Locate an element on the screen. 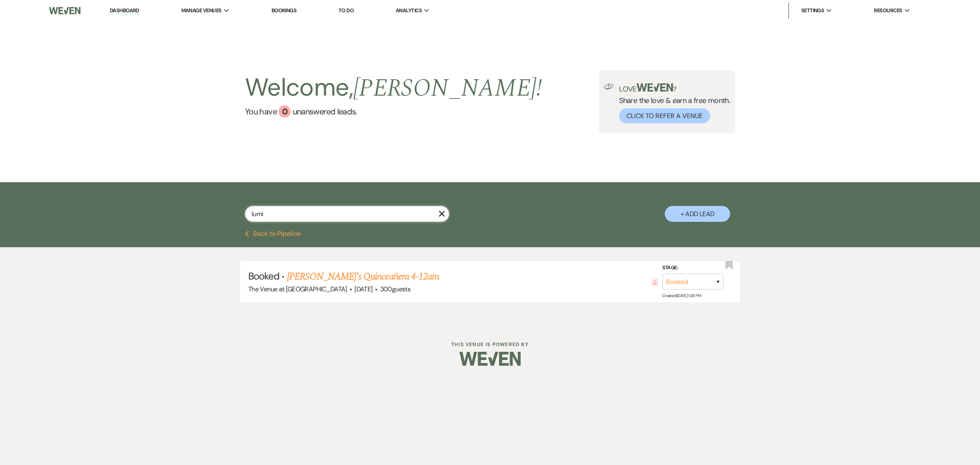 The height and width of the screenshot is (465, 980). a: Bookings is located at coordinates (285, 11).